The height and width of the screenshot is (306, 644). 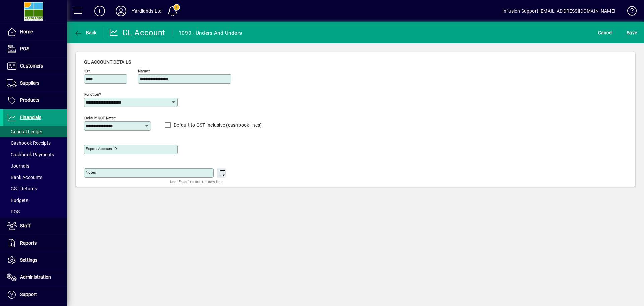 What do you see at coordinates (18, 166) in the screenshot?
I see `span: Journals` at bounding box center [18, 166].